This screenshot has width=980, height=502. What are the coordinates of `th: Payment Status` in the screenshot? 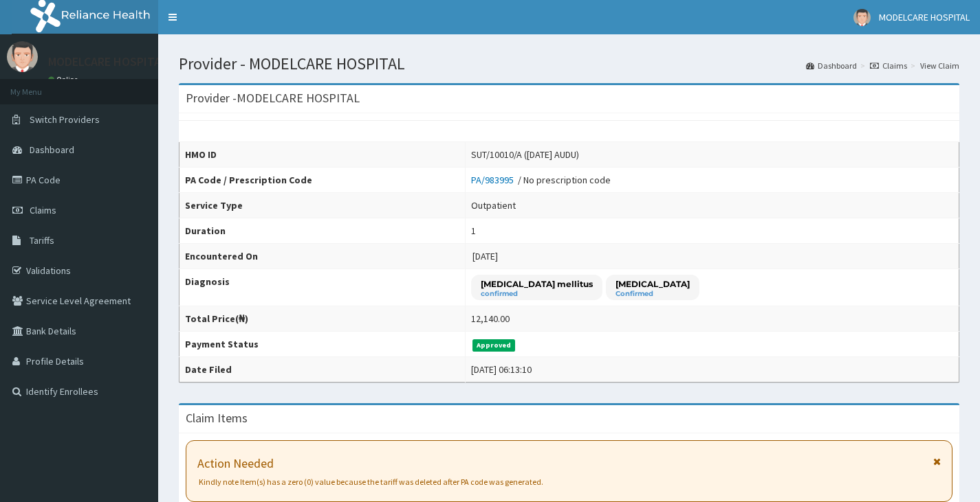 It's located at (322, 344).